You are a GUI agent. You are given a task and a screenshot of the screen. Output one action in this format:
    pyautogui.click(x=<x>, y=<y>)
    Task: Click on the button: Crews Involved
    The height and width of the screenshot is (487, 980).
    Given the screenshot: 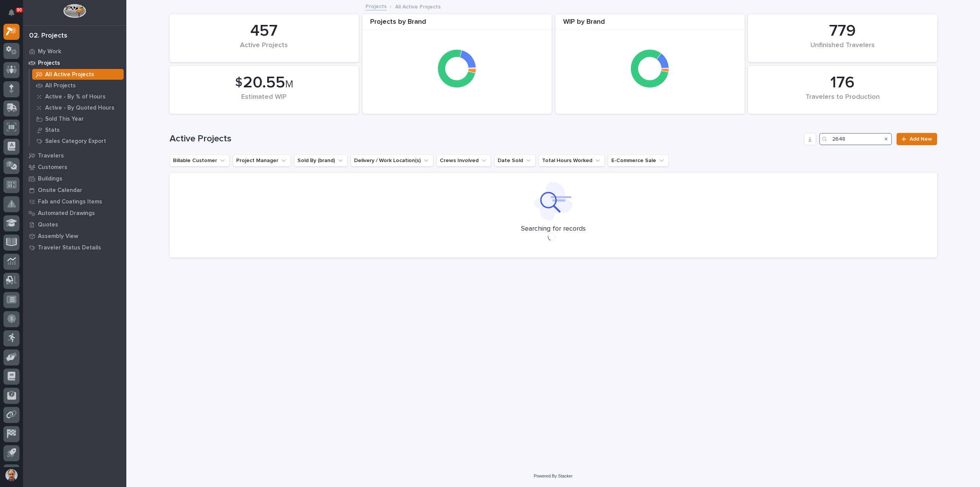 What is the action you would take?
    pyautogui.click(x=464, y=161)
    